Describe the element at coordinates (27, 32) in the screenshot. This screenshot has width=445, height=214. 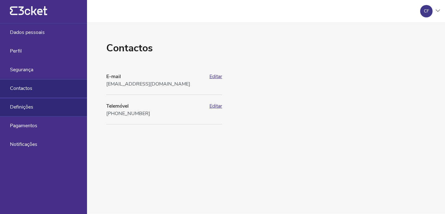
I see `span: Dados pessoais` at that location.